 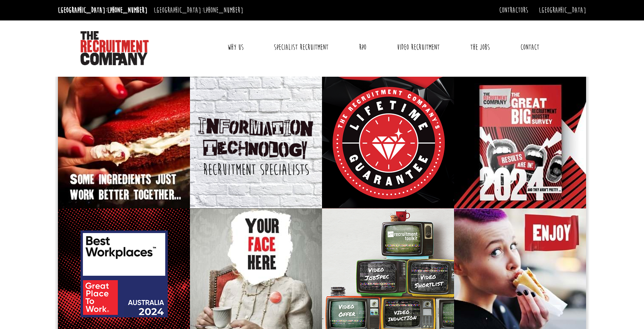 I want to click on a: Video Recruitment, so click(x=418, y=47).